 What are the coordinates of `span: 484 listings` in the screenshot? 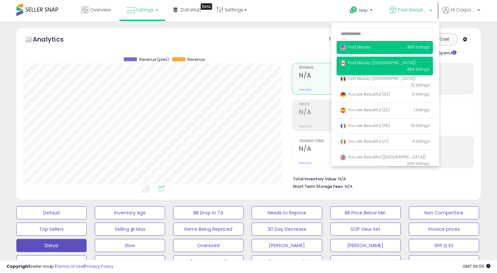 It's located at (418, 69).